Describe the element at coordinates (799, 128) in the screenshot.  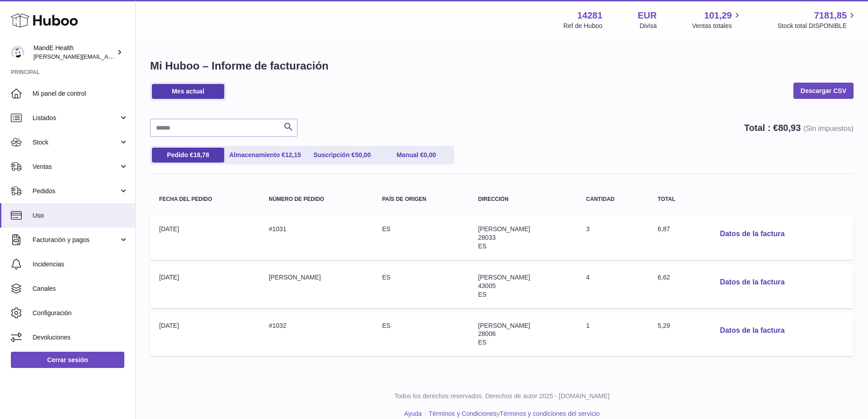
I see `strong: Total : €` at that location.